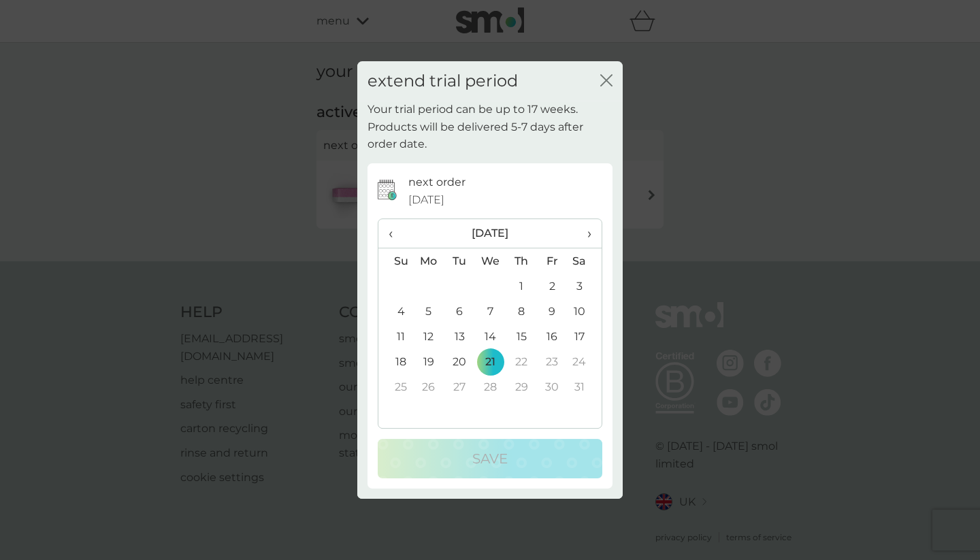  What do you see at coordinates (491, 336) in the screenshot?
I see `td: 14` at bounding box center [491, 336].